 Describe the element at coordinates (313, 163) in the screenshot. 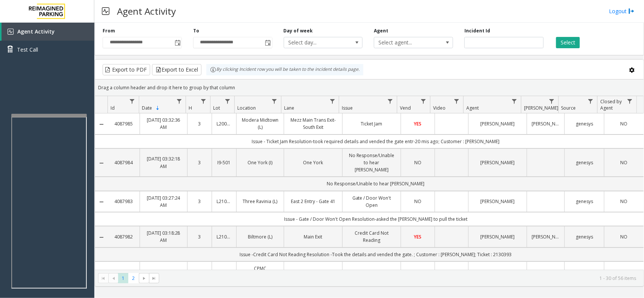

I see `a: One York` at that location.